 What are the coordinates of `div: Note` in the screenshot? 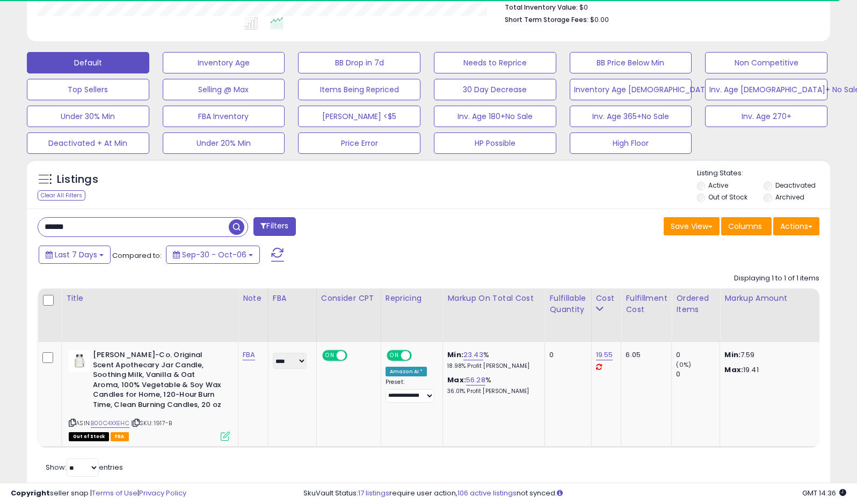 It's located at (253, 299).